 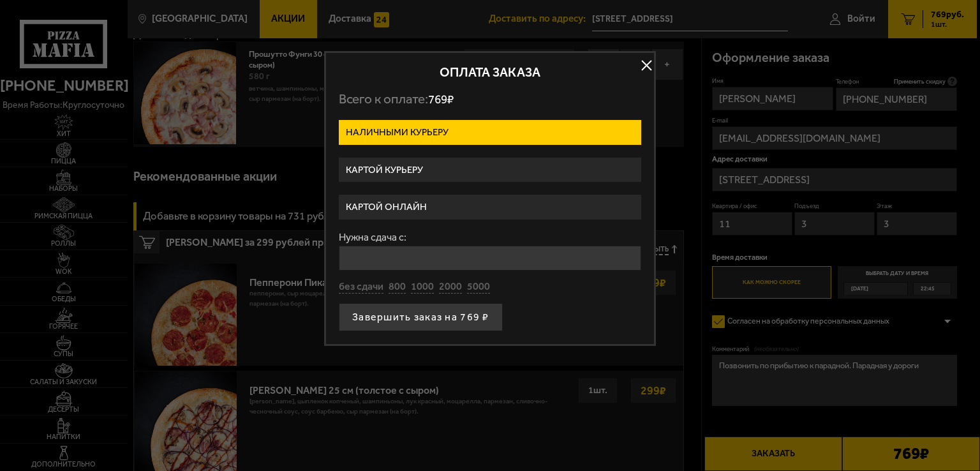 What do you see at coordinates (361, 287) in the screenshot?
I see `button: без сдачи` at bounding box center [361, 287].